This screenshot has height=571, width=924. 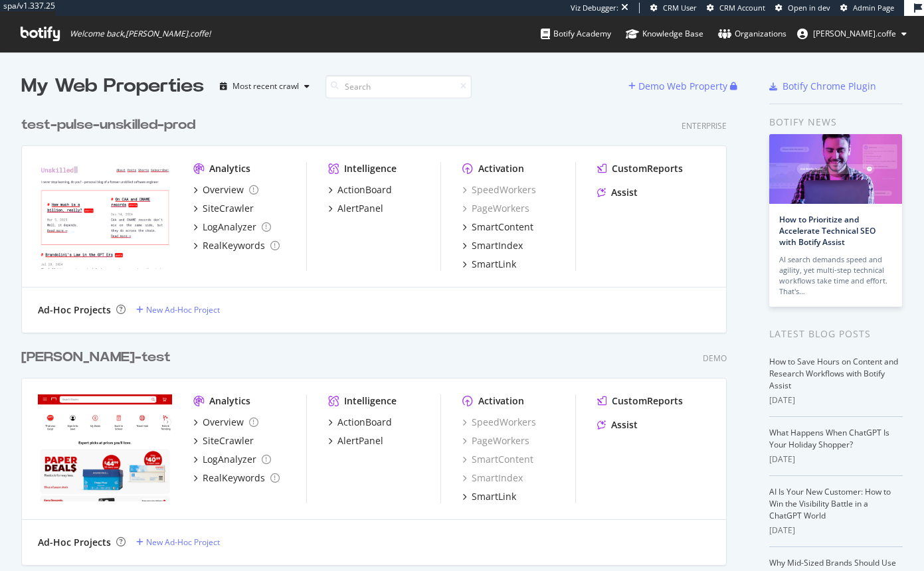 What do you see at coordinates (752, 34) in the screenshot?
I see `div: Organizations` at bounding box center [752, 34].